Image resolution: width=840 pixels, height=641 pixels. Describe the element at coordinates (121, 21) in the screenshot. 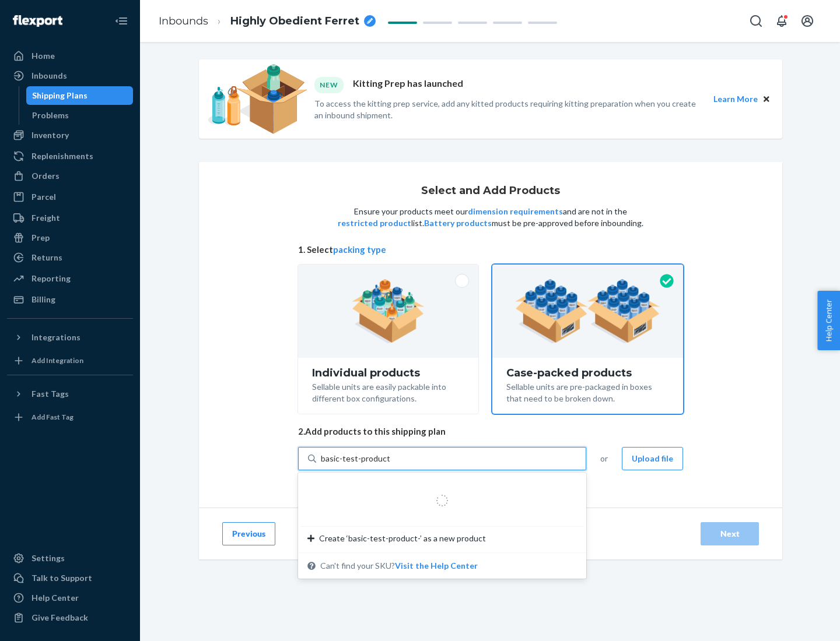

I see `button: Close Navigation` at that location.